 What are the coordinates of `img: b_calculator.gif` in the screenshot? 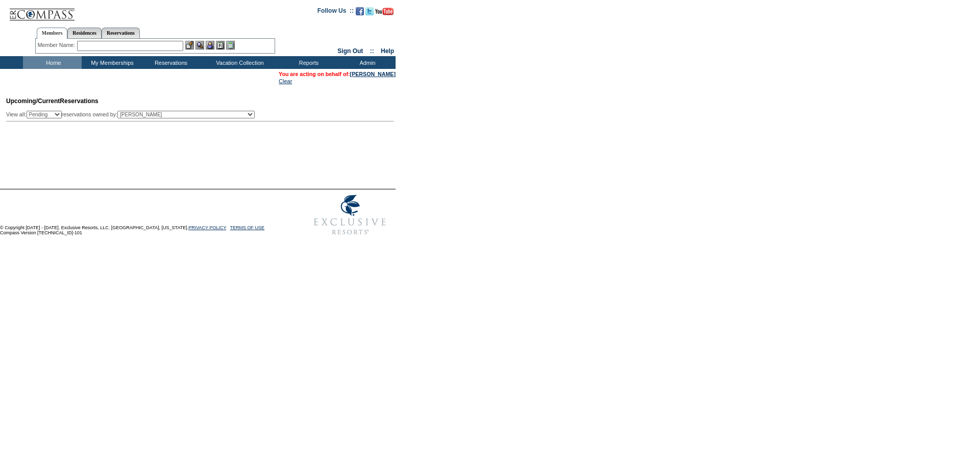 It's located at (231, 45).